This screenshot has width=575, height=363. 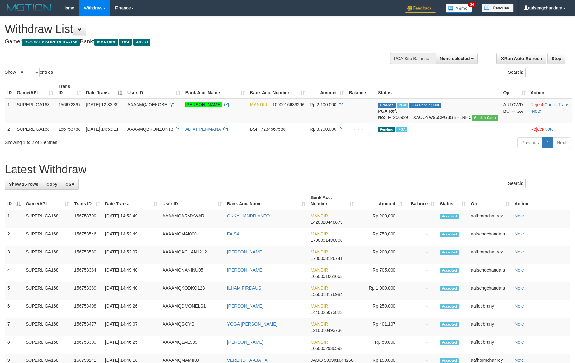 I want to click on span: Copy 1090016639296 to clipboard, so click(x=288, y=105).